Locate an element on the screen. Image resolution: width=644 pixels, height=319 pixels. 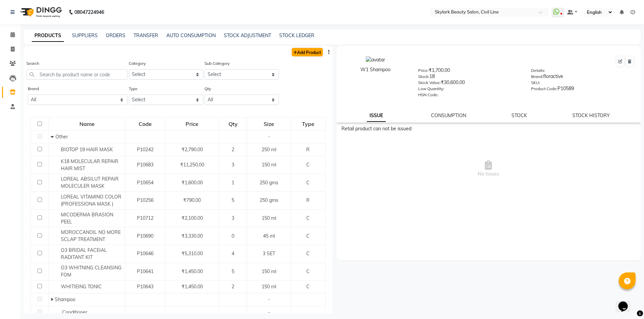
div: ₹30,600.00 is located at coordinates (470, 83).